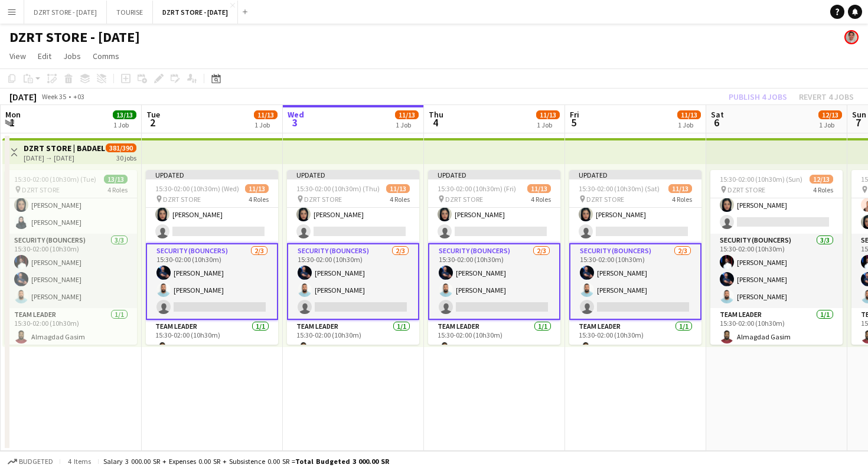 The width and height of the screenshot is (868, 471). What do you see at coordinates (619, 188) in the screenshot?
I see `span: 15:30-02:00 (10h30m) (Sat)` at bounding box center [619, 188].